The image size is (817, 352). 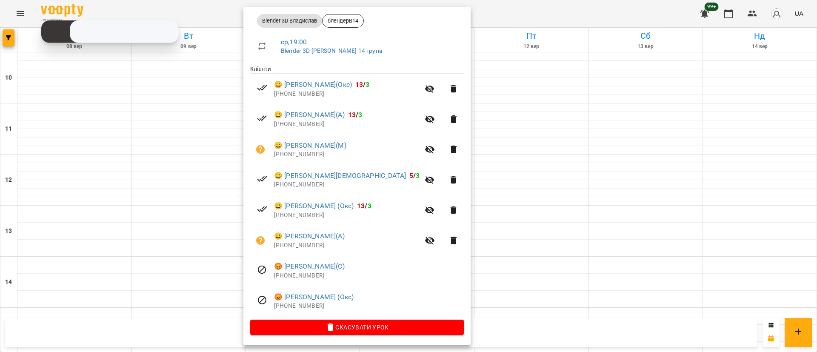 I want to click on ul: Клієнти, so click(x=357, y=192).